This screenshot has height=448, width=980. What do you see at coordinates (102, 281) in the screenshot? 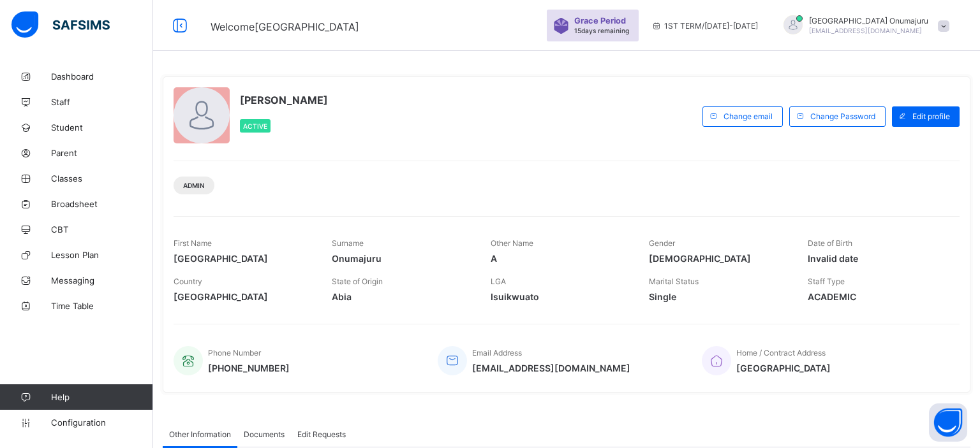
I see `span: Messaging` at bounding box center [102, 281].